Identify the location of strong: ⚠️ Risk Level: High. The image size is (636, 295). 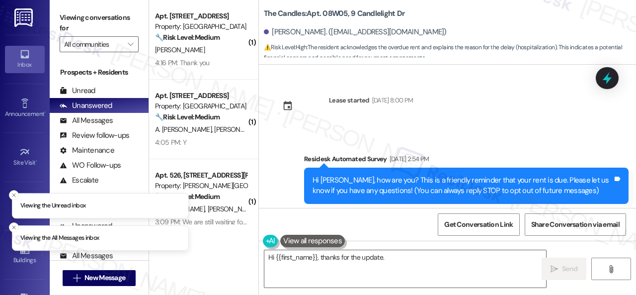
(285, 47).